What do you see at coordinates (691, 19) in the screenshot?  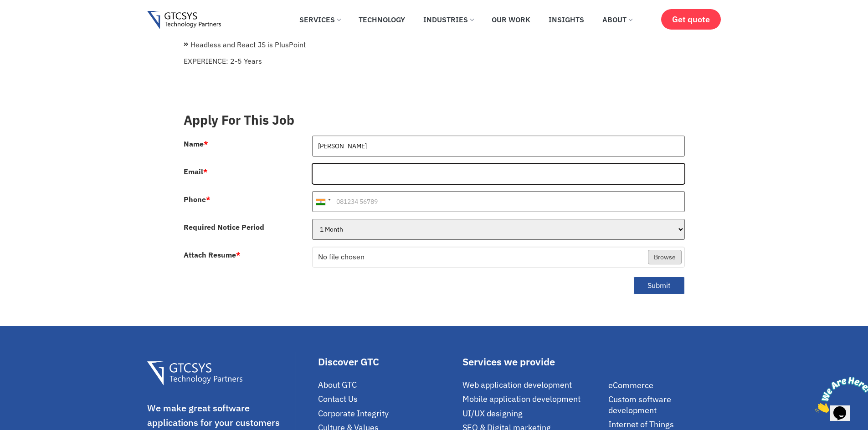 I see `a: Get quote` at bounding box center [691, 19].